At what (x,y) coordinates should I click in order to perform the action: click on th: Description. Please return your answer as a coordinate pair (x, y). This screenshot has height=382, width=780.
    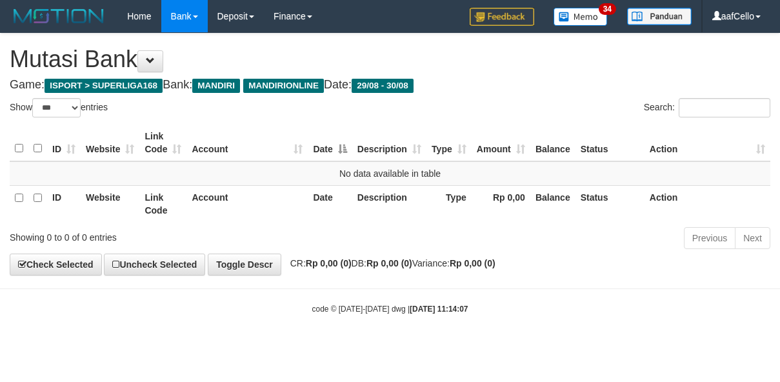
    Looking at the image, I should click on (389, 203).